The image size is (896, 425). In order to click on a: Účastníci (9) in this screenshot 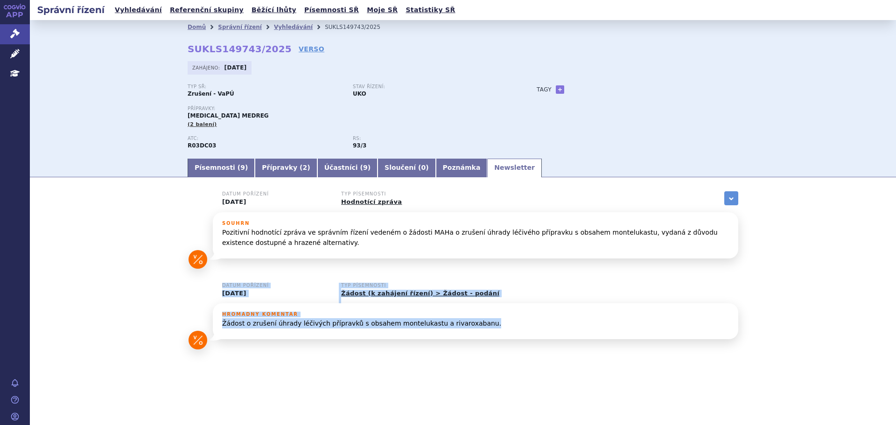, I will do `click(347, 168)`.